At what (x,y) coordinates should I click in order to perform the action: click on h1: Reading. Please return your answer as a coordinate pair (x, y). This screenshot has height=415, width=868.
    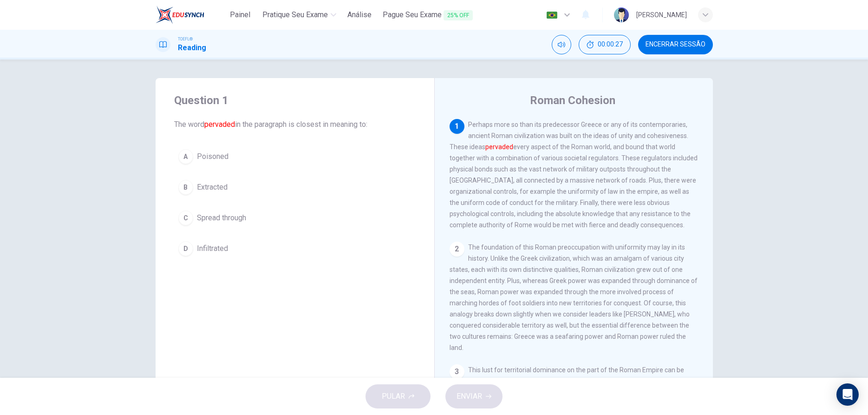
    Looking at the image, I should click on (192, 48).